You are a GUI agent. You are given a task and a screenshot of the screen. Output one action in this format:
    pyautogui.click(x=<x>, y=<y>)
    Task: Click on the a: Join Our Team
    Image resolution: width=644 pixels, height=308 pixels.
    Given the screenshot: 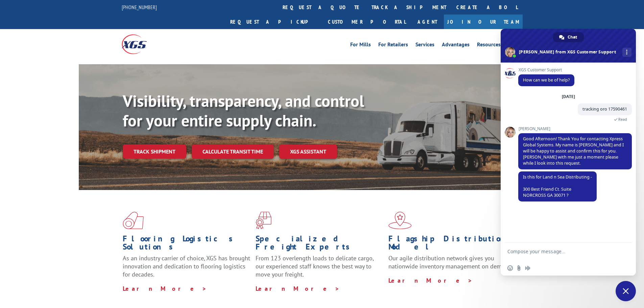 What is the action you would take?
    pyautogui.click(x=483, y=22)
    